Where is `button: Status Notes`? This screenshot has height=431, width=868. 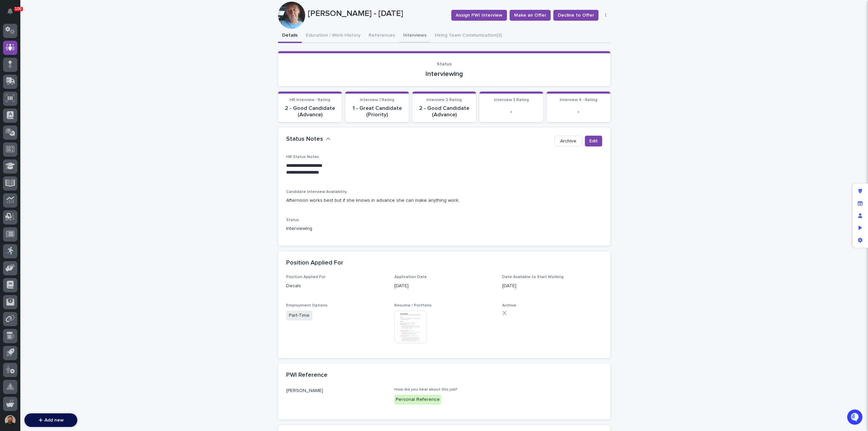 button: Status Notes is located at coordinates (308, 139).